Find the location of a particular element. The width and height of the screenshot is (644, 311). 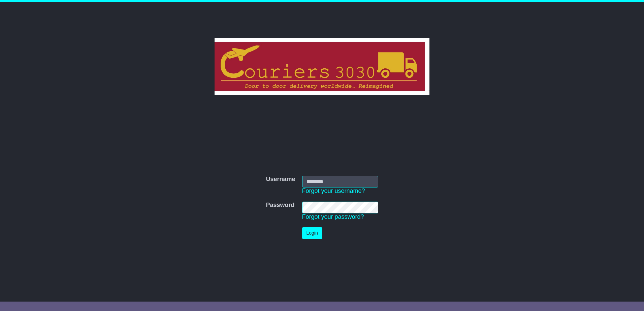

a: Forgot your password? is located at coordinates (333, 217).